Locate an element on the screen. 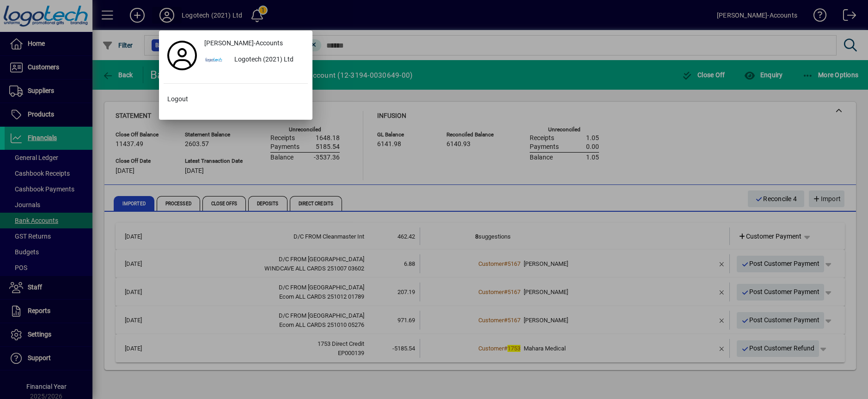 This screenshot has height=399, width=868. a: Profile is located at coordinates (182, 55).